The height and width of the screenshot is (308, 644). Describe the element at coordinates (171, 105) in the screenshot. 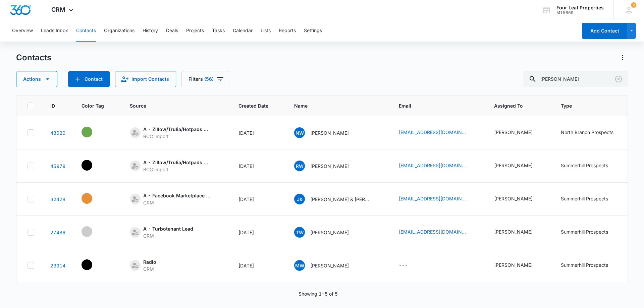

I see `span: Source` at that location.